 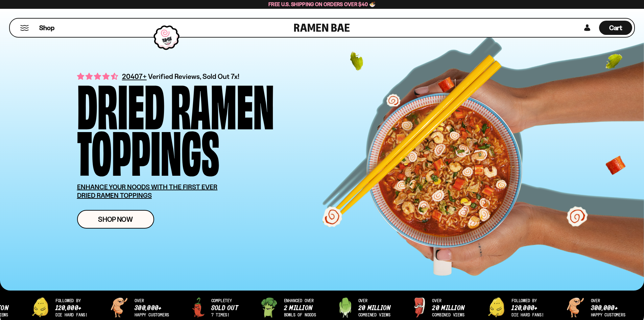 What do you see at coordinates (121, 103) in the screenshot?
I see `div: Dried` at bounding box center [121, 103].